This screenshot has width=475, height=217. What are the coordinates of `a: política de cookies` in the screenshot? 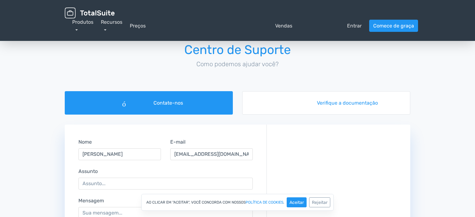 It's located at (264, 202).